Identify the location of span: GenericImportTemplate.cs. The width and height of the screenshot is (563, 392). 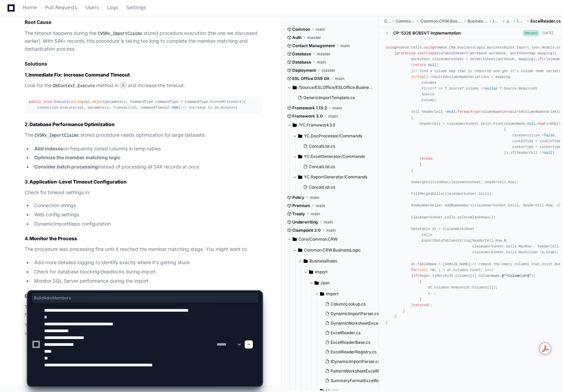
(330, 98).